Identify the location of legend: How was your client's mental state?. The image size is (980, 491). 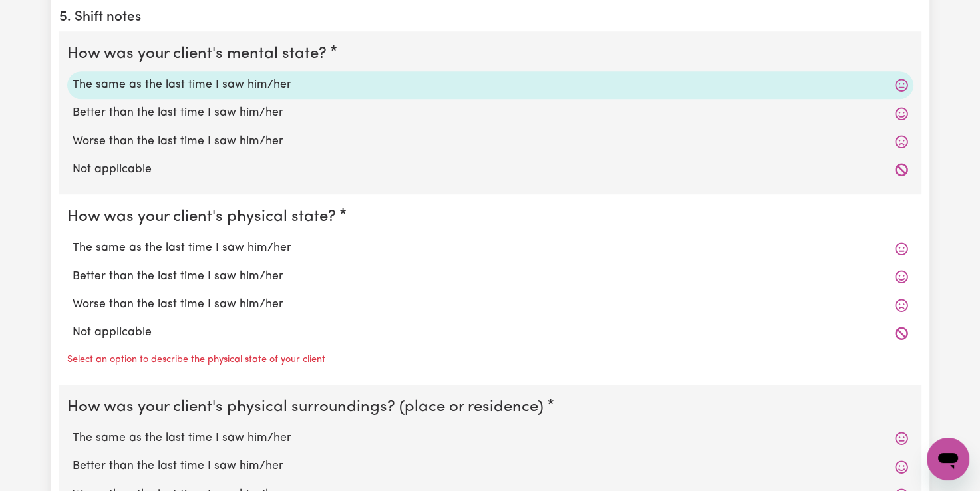
(200, 54).